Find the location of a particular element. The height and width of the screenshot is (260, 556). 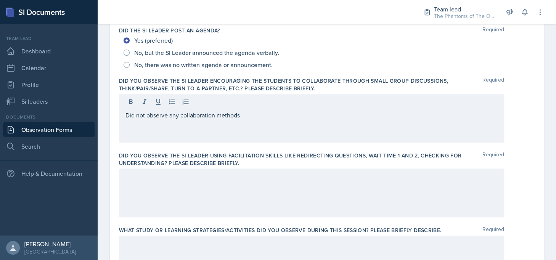

span: Yes (preferred) is located at coordinates (153, 40).